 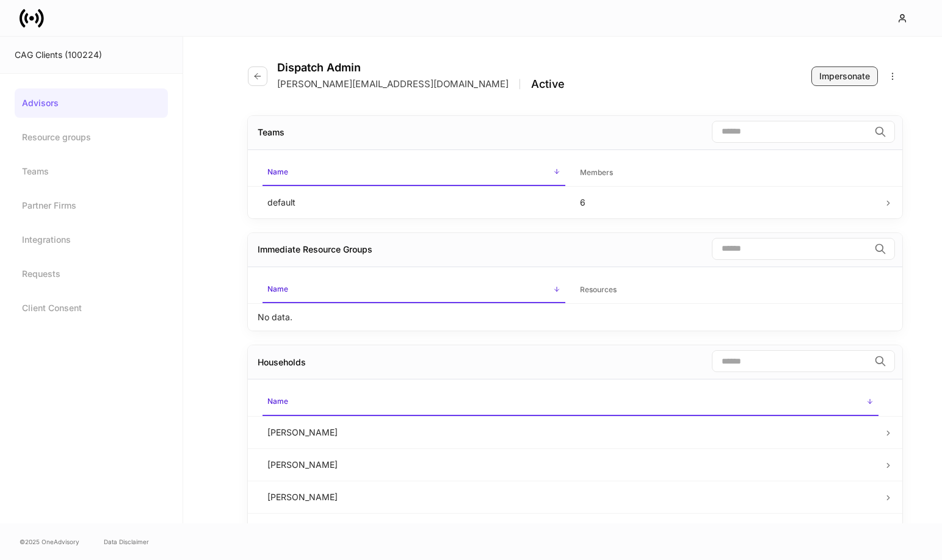 What do you see at coordinates (315, 250) in the screenshot?
I see `div: Immediate Resource Groups` at bounding box center [315, 250].